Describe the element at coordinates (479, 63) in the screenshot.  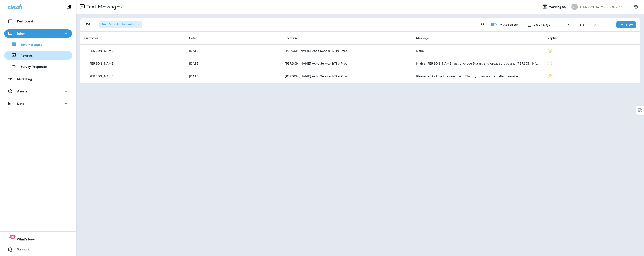
I see `div: Hi this Ford yamamoto just give you 5 stars and great service and Luis Flores thank` at that location.